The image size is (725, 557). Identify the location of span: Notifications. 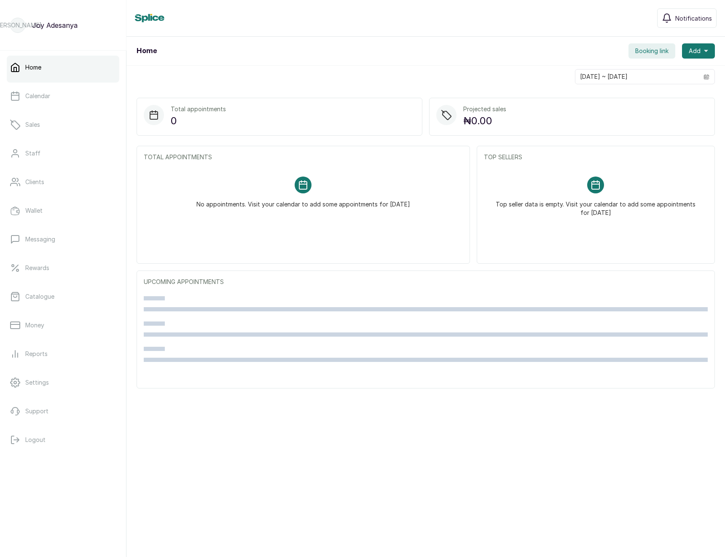
(694, 18).